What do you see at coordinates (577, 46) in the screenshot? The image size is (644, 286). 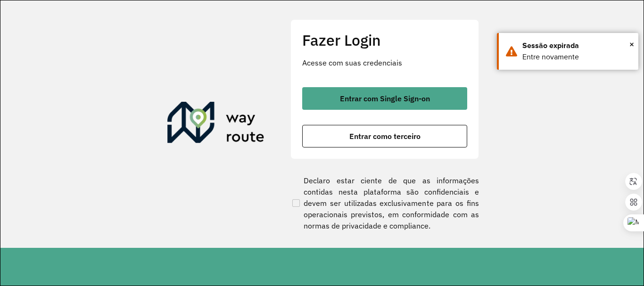 I see `div: Sessão expirada` at bounding box center [577, 46].